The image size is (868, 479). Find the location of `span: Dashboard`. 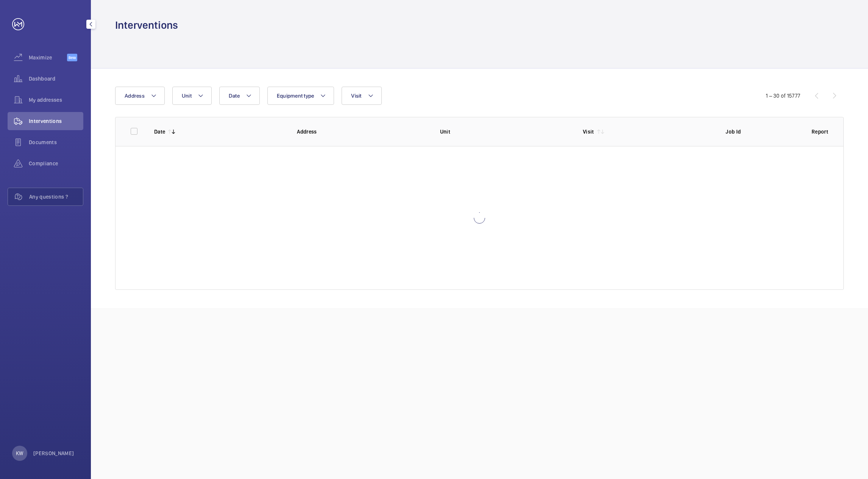

span: Dashboard is located at coordinates (56, 79).